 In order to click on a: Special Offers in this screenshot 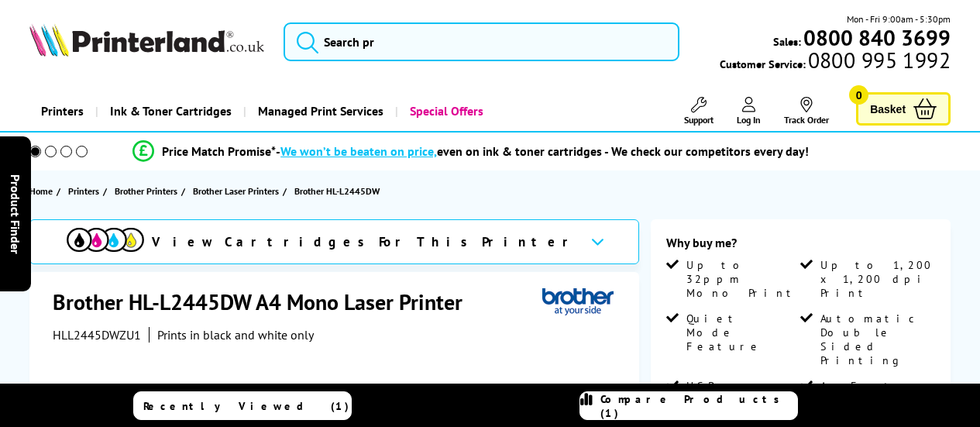, I will do `click(444, 111)`.